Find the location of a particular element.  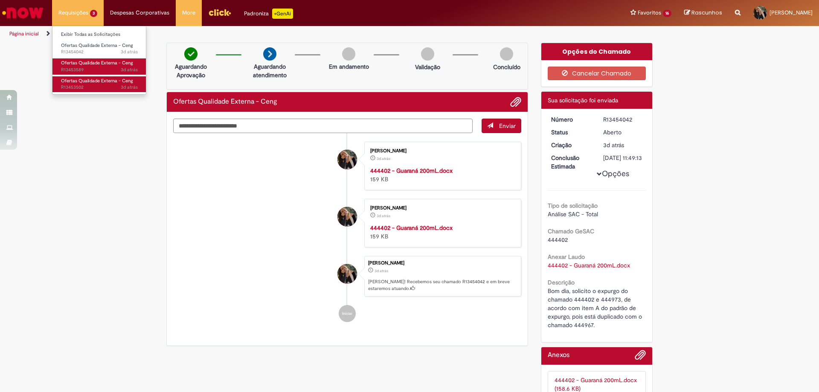

p: +GenAi is located at coordinates (283, 14).